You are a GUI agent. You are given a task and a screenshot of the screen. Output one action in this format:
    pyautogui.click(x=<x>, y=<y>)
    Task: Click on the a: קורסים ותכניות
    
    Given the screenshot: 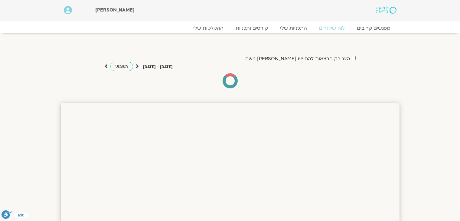 What is the action you would take?
    pyautogui.click(x=252, y=28)
    